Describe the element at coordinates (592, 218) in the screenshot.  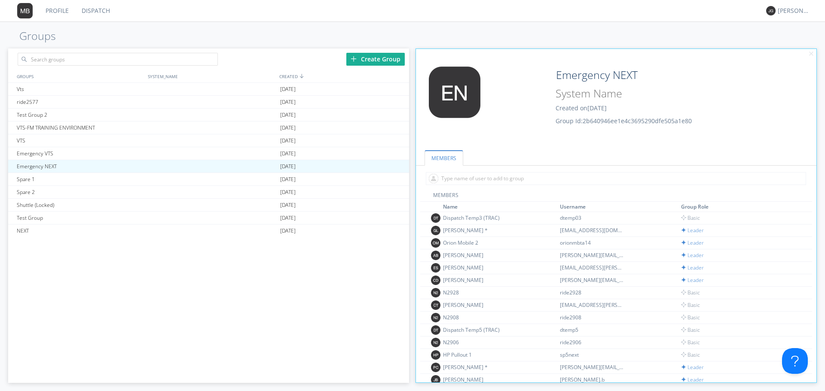
I see `div: dtemp03` at that location.